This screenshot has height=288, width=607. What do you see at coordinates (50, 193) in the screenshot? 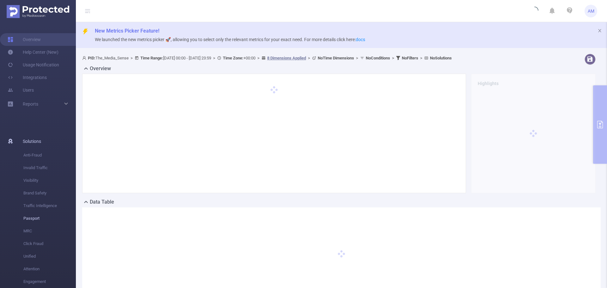
I see `span: Brand Safety` at bounding box center [50, 193].